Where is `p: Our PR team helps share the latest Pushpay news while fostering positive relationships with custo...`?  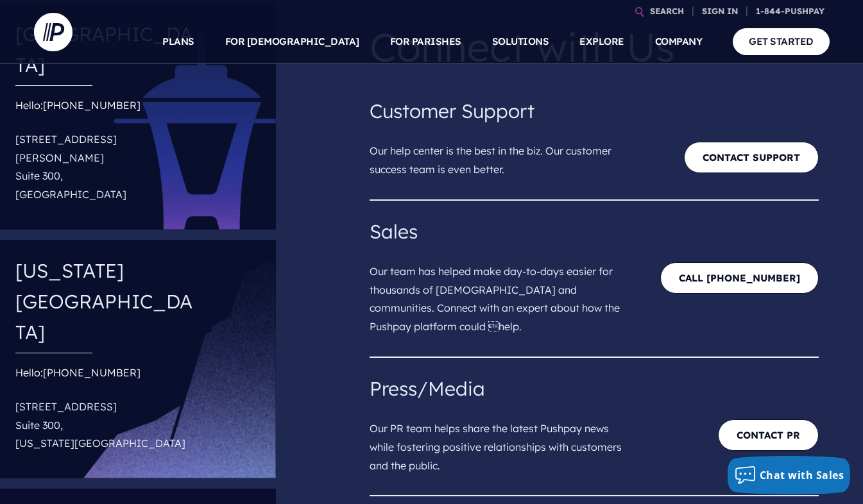
p: Our PR team helps share the latest Pushpay news while fostering positive relationships with custo... is located at coordinates (504, 442).